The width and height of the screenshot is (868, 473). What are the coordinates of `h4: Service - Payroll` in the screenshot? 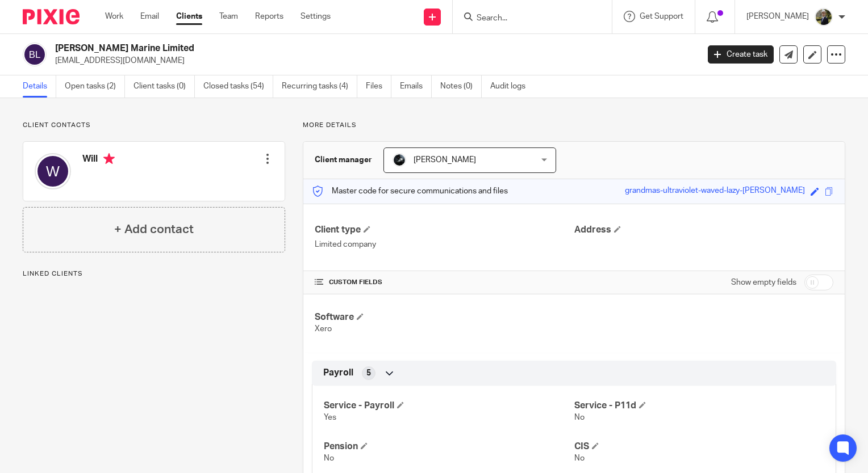 It's located at (448, 406).